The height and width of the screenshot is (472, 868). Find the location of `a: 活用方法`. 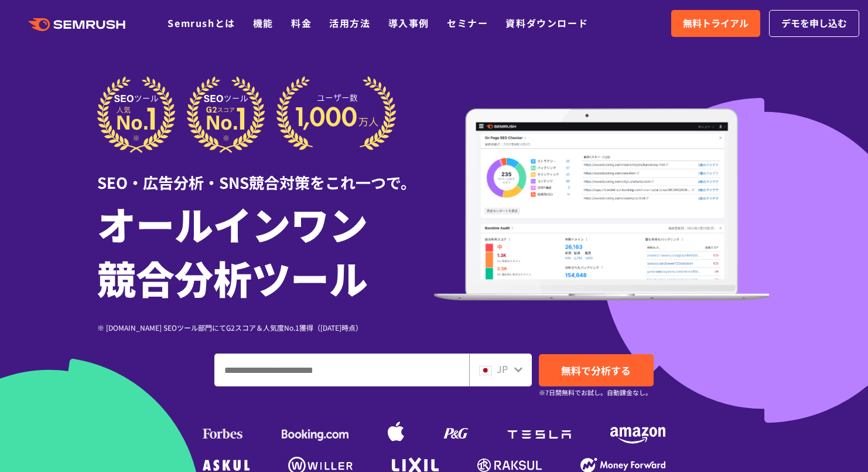

a: 活用方法 is located at coordinates (349, 23).